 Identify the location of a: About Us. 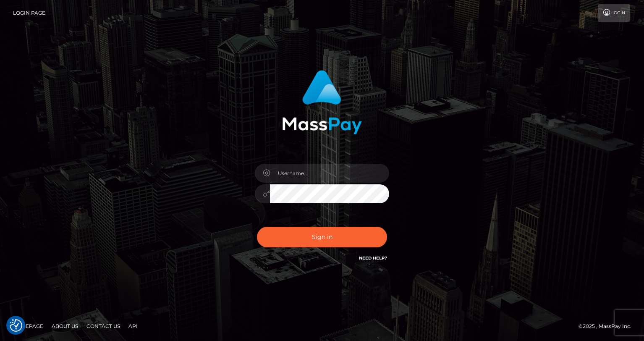
(65, 326).